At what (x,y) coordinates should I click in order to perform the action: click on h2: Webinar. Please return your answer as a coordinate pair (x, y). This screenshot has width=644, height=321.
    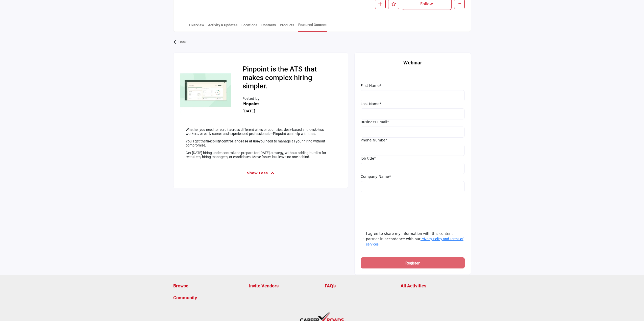
    Looking at the image, I should click on (412, 63).